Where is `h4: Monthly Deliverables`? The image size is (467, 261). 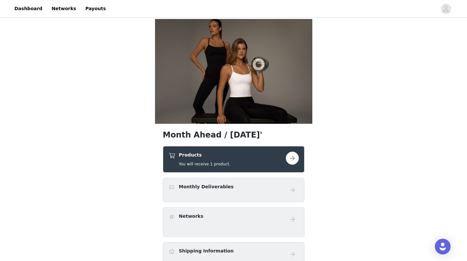
h4: Monthly Deliverables is located at coordinates (206, 187).